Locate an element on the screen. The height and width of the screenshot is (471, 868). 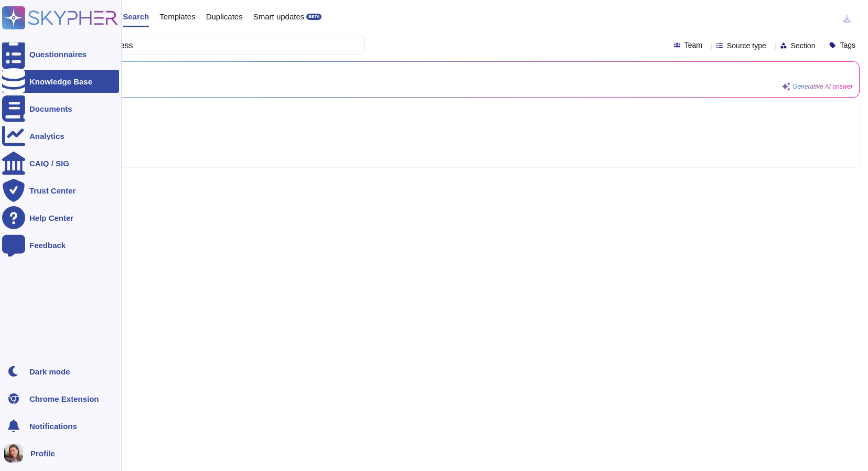
button: user is located at coordinates (16, 453).